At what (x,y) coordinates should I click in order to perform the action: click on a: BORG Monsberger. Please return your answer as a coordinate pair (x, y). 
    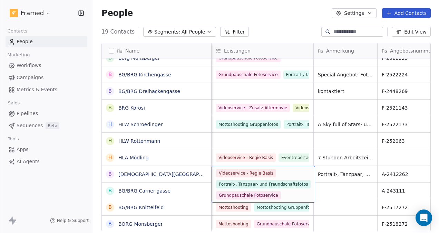
    Looking at the image, I should click on (140, 224).